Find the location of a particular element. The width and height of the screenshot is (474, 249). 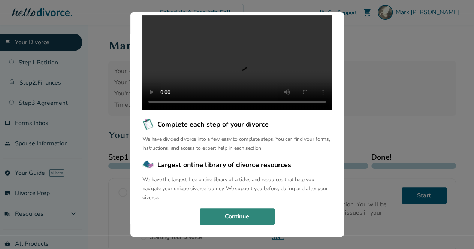

span: Complete each step of your divorce is located at coordinates (213, 124).